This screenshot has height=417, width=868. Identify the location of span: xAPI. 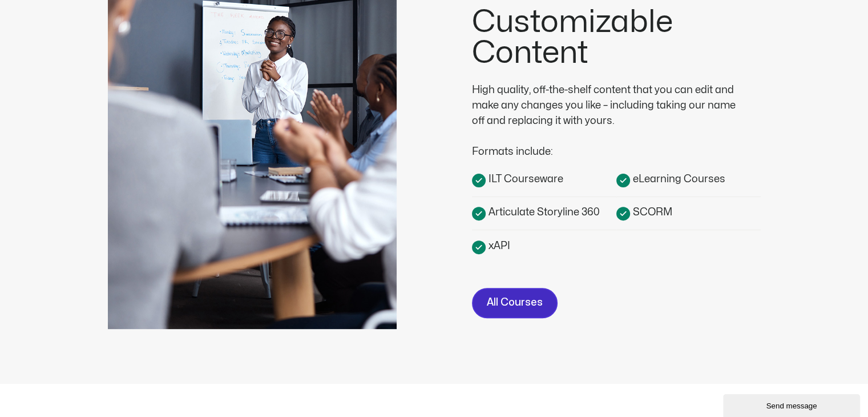
(498, 245).